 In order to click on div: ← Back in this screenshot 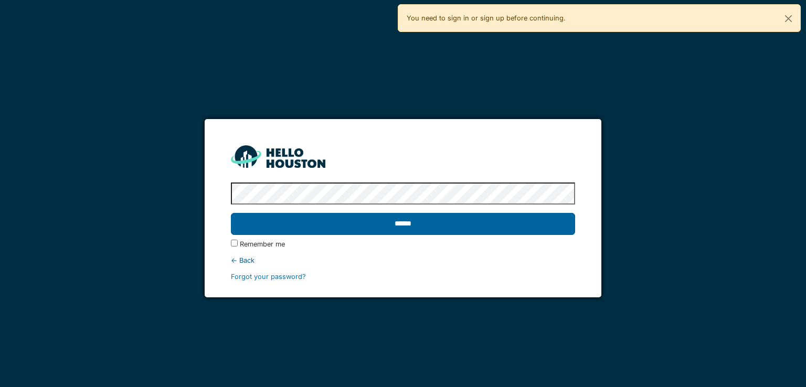, I will do `click(402, 260)`.